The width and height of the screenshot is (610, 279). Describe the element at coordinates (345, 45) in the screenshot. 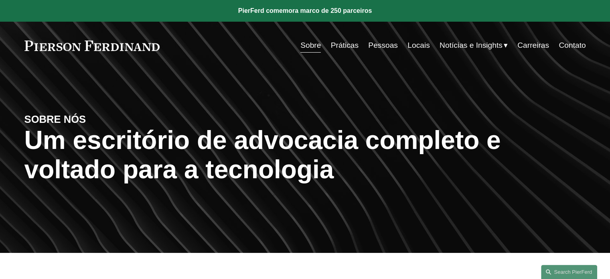

I see `font: Práticas` at that location.